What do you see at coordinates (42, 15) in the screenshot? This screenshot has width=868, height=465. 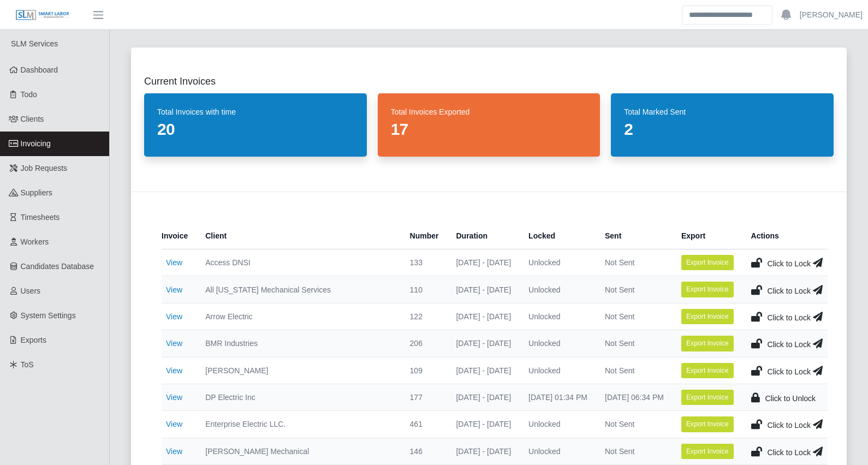 I see `img: SLM Logo` at bounding box center [42, 15].